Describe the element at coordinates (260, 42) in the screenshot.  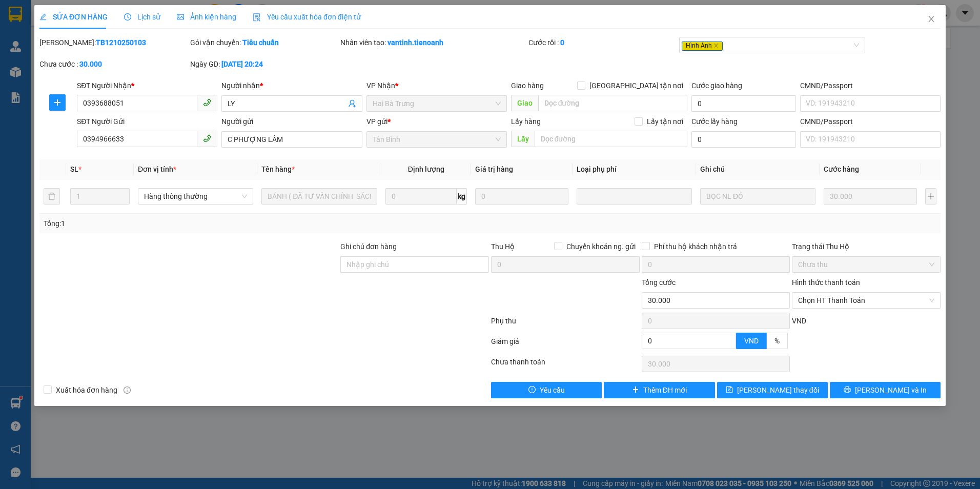
I see `b: Tiêu chuẩn` at that location.